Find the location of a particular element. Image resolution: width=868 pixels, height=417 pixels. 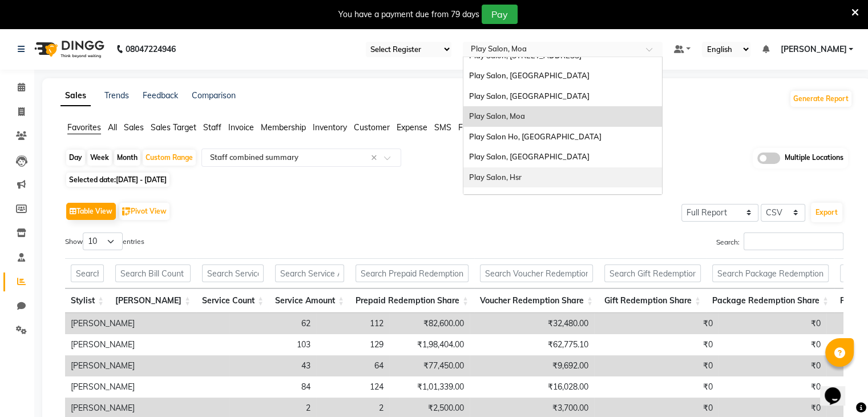

td: 84 is located at coordinates (273, 387).